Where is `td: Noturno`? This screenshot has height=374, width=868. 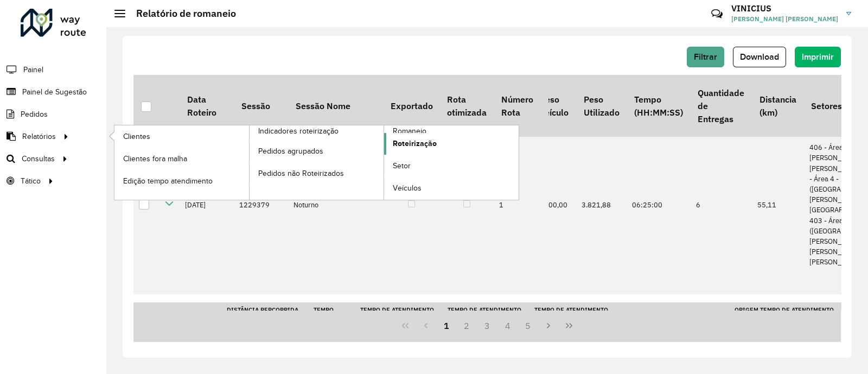
td: Noturno is located at coordinates (335, 205).